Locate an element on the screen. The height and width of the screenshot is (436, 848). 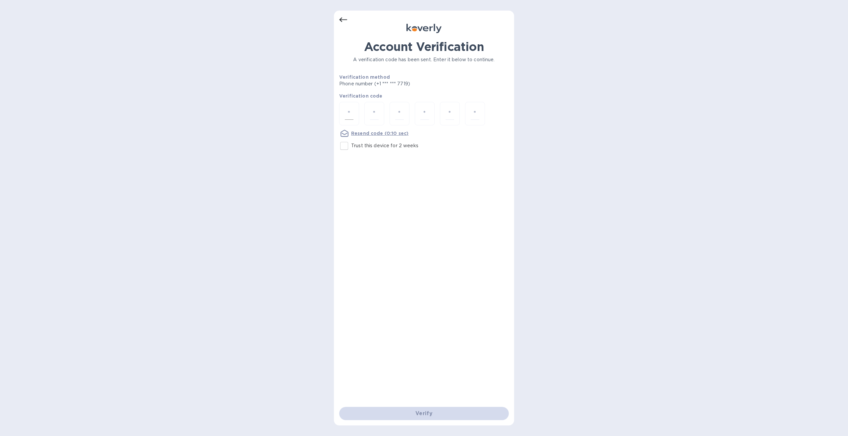
h1: Account Verification is located at coordinates (424, 47).